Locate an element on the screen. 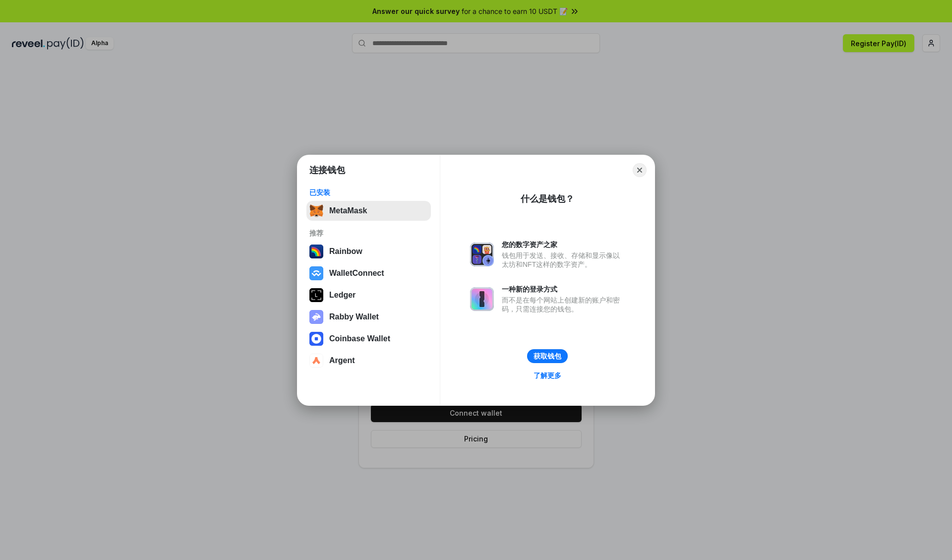 This screenshot has width=952, height=560. div: 获取钱包 is located at coordinates (547, 356).